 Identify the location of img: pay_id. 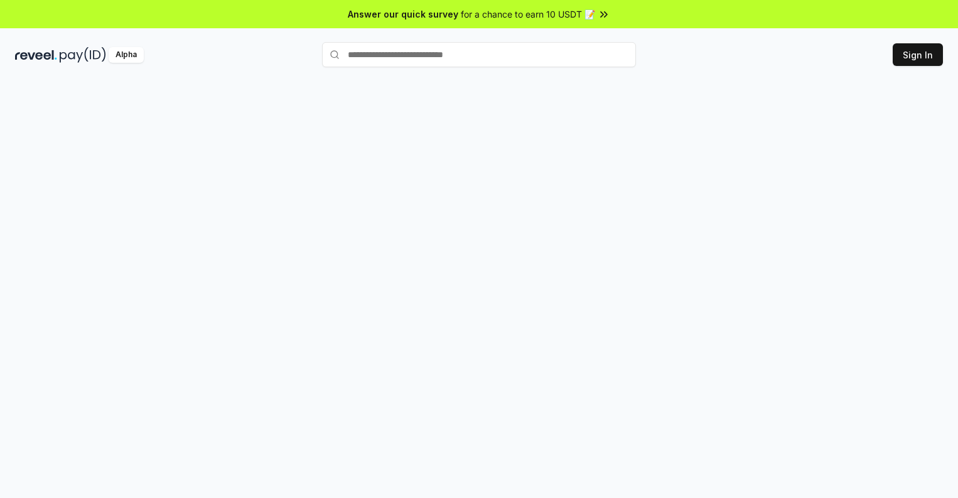
(83, 55).